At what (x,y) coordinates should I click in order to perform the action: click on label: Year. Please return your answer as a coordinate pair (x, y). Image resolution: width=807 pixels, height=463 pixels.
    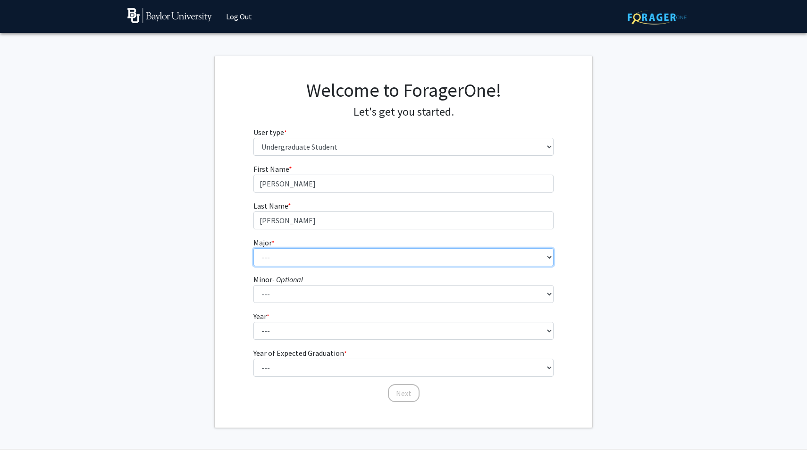
    Looking at the image, I should click on (262, 316).